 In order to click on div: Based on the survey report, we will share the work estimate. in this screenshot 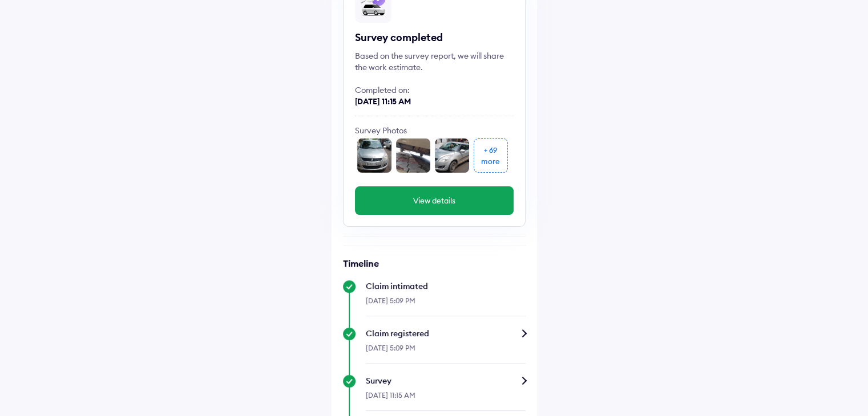, I will do `click(434, 62)`.